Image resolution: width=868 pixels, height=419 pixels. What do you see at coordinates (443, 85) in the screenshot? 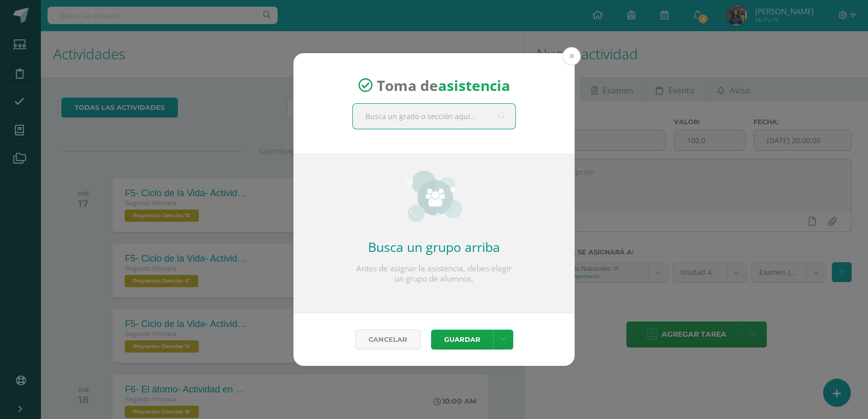
I see `span: Toma de` at bounding box center [443, 85].